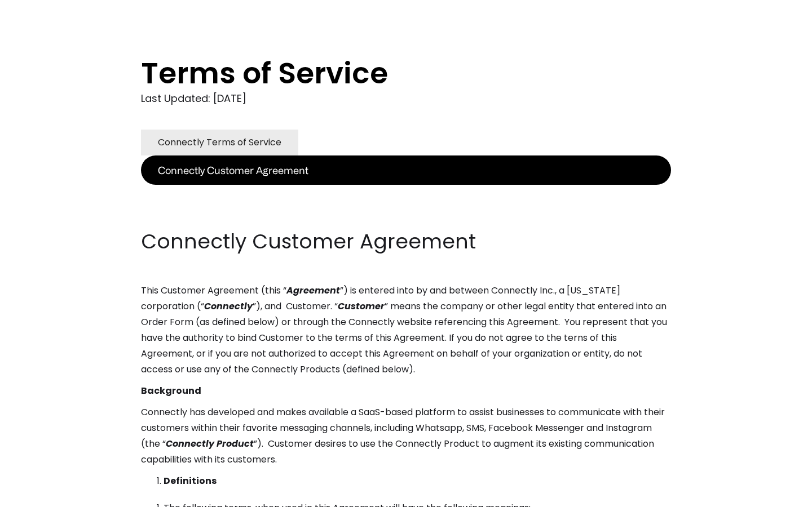  I want to click on strong: Background, so click(171, 391).